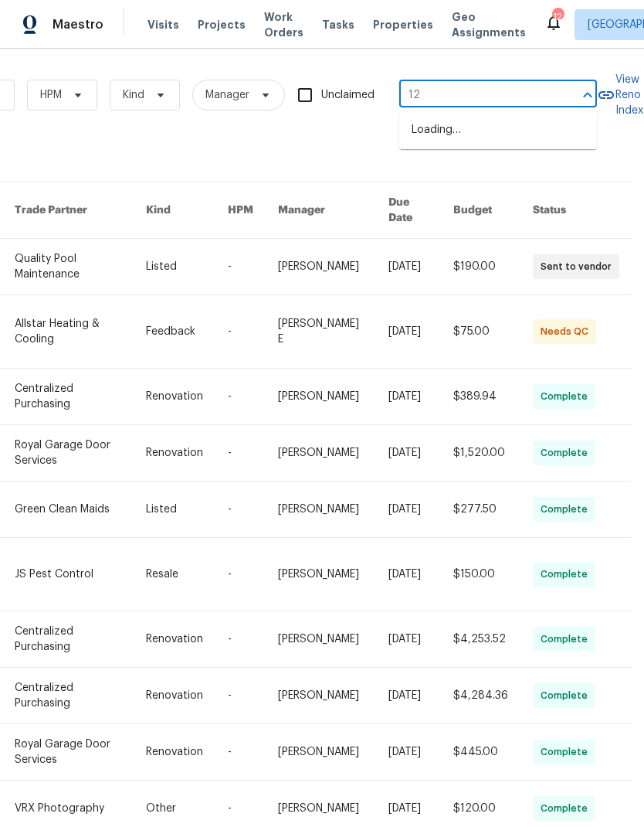  Describe the element at coordinates (68, 210) in the screenshot. I see `th: Trade Partner` at that location.